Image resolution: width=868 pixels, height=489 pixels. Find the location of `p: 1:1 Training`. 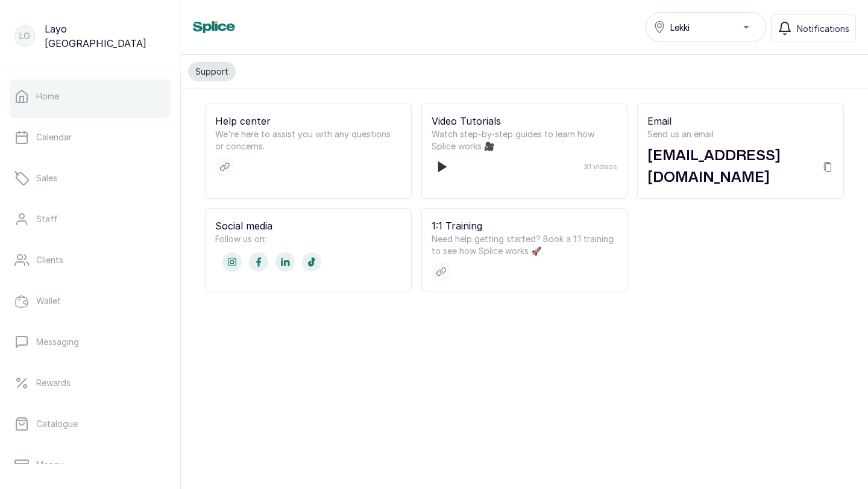

p: 1:1 Training is located at coordinates (524, 226).